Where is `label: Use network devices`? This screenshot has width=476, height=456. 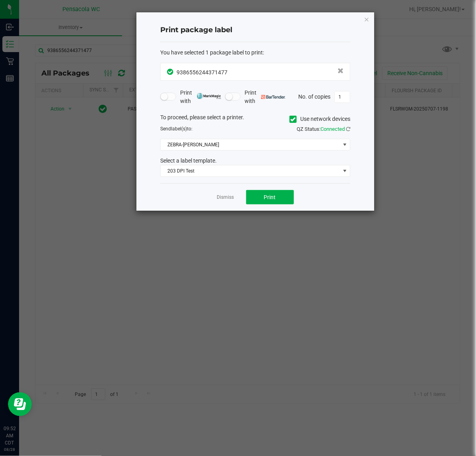 label: Use network devices is located at coordinates (320, 119).